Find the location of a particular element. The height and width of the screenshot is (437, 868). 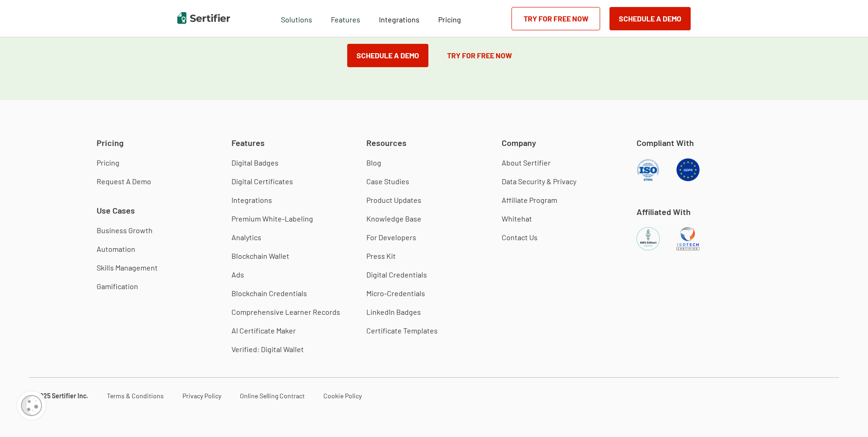

a: Product Updates is located at coordinates (394, 200).